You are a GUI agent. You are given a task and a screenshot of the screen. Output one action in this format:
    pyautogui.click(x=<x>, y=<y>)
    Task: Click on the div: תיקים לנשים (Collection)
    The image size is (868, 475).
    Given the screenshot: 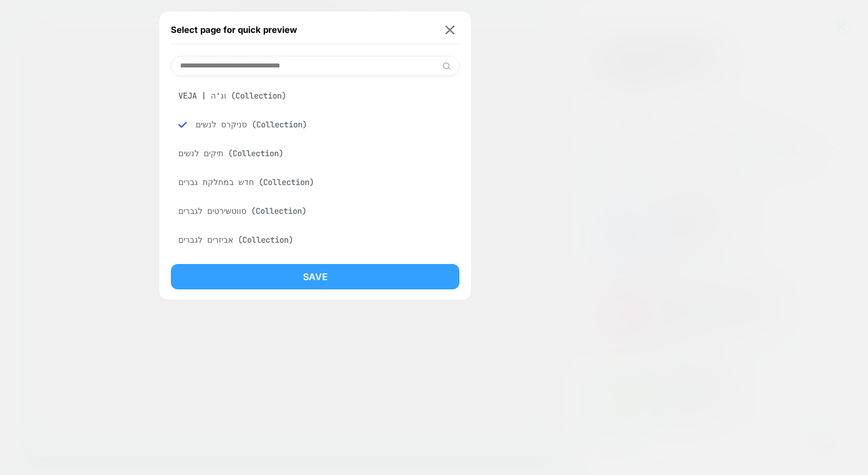 What is the action you would take?
    pyautogui.click(x=315, y=153)
    